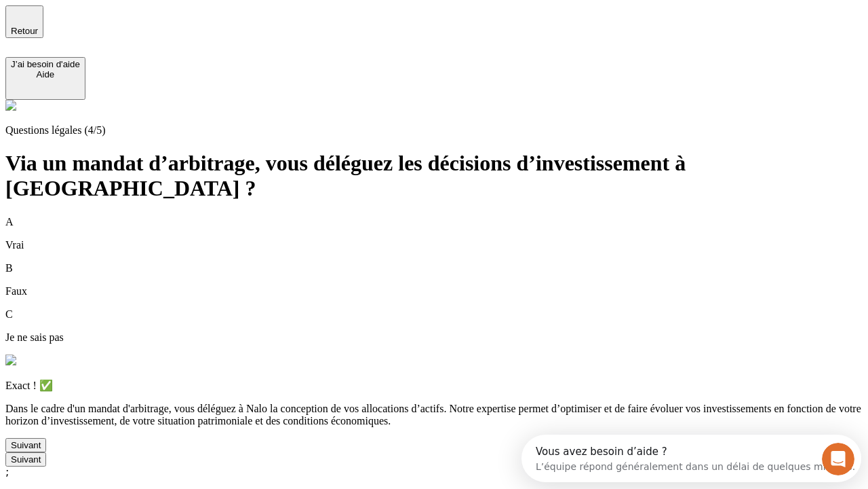  What do you see at coordinates (189, 24) in the screenshot?
I see `div: Ouvrir le Messenger Intercom` at bounding box center [189, 24].